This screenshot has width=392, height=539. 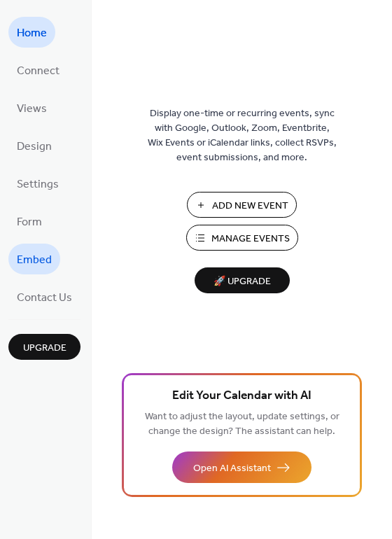 What do you see at coordinates (242, 281) in the screenshot?
I see `button: 🚀 Upgrade` at bounding box center [242, 281].